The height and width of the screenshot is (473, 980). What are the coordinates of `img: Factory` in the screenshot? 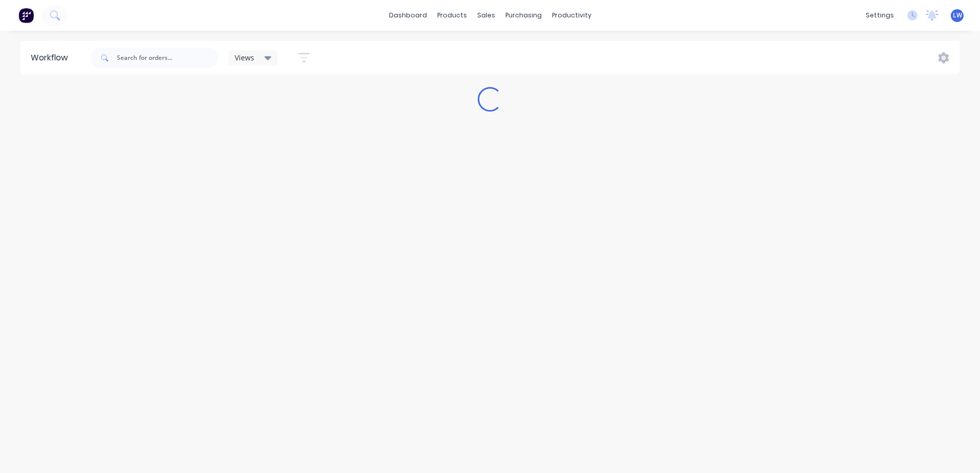 It's located at (26, 16).